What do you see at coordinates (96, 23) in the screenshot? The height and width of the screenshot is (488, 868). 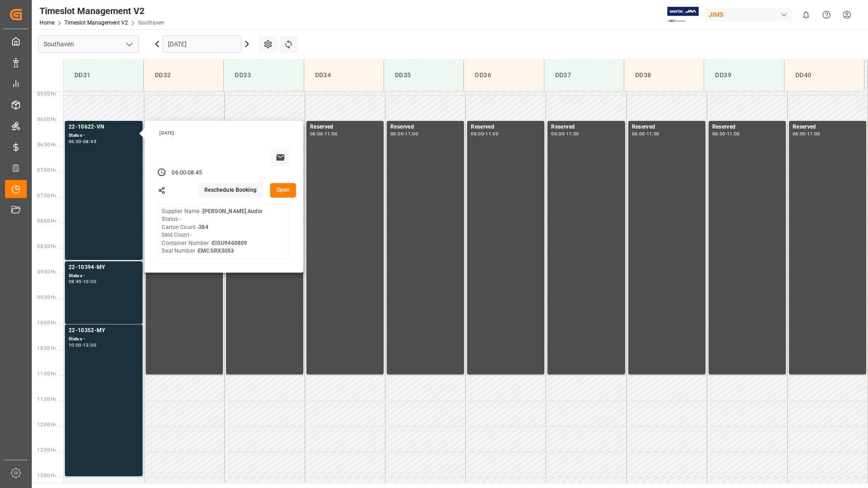 I see `a: Timeslot Management V2` at bounding box center [96, 23].